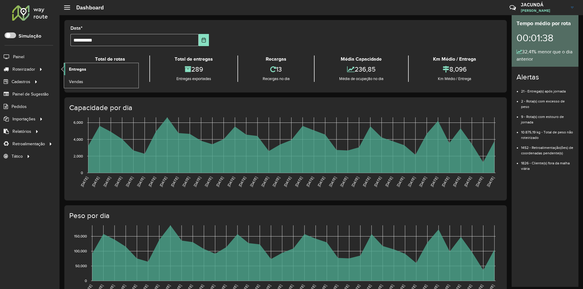 The image size is (583, 289). I want to click on h4: Peso por dia, so click(285, 216).